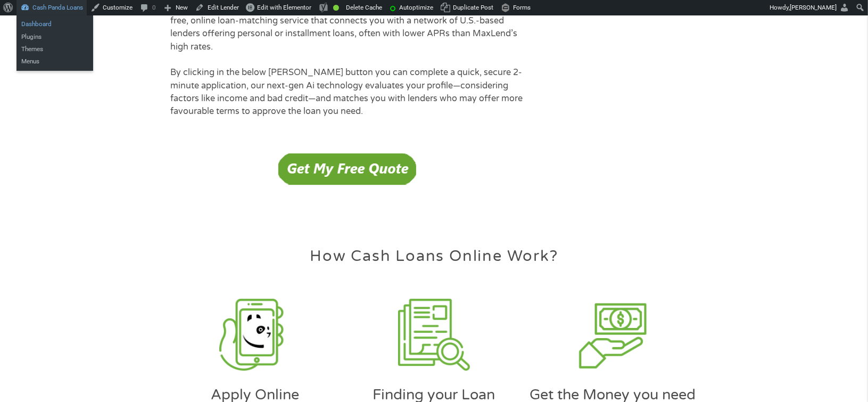 The height and width of the screenshot is (402, 868). Describe the element at coordinates (435, 256) in the screenshot. I see `h2: How Cash Loans Online Work?` at that location.